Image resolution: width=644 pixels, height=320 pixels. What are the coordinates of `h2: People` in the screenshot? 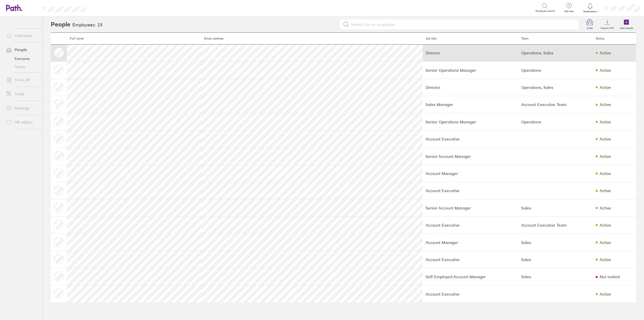 It's located at (61, 24).